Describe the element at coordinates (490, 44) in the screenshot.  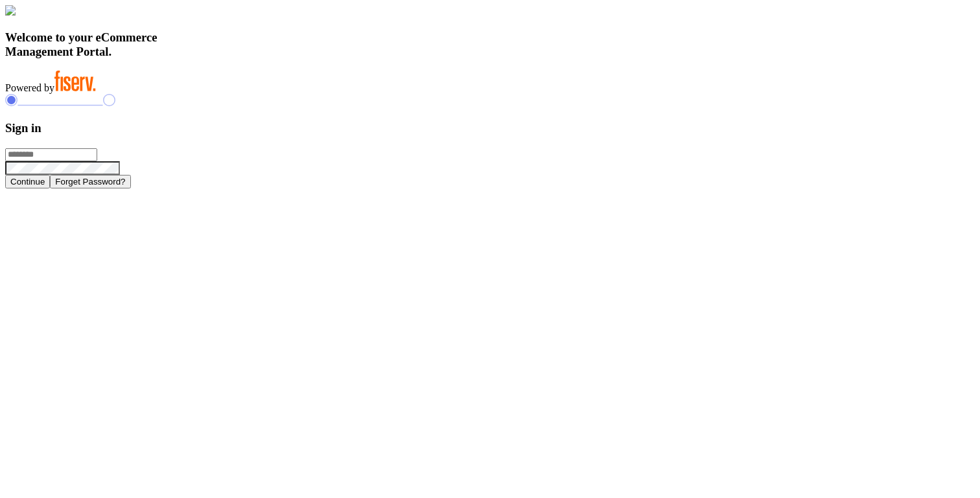
I see `h3: Welcome to your eCommerce Management Portal.` at that location.